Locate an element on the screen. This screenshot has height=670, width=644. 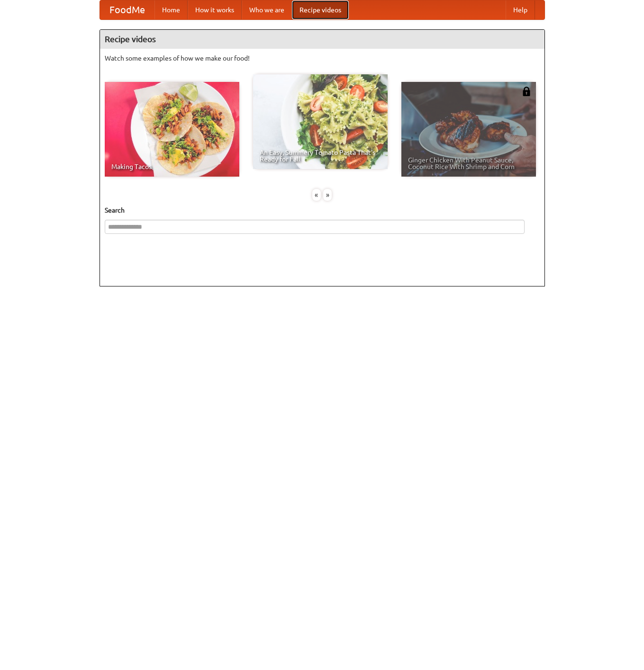
p: Watch some examples of how we make our food! is located at coordinates (322, 58).